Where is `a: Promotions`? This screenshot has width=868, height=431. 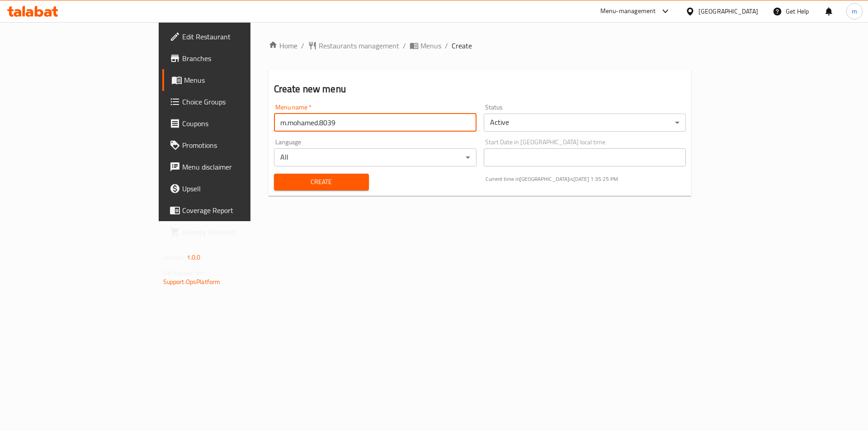 a: Promotions is located at coordinates (233, 145).